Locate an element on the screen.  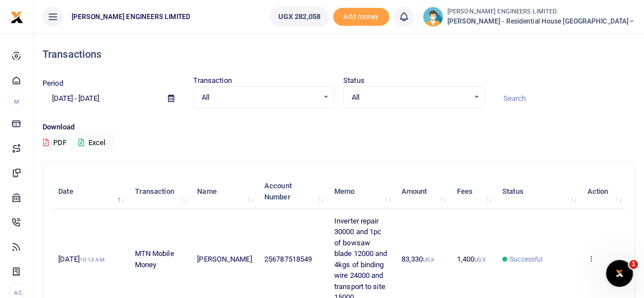
th: Name: activate to sort column ascending is located at coordinates (225, 192).